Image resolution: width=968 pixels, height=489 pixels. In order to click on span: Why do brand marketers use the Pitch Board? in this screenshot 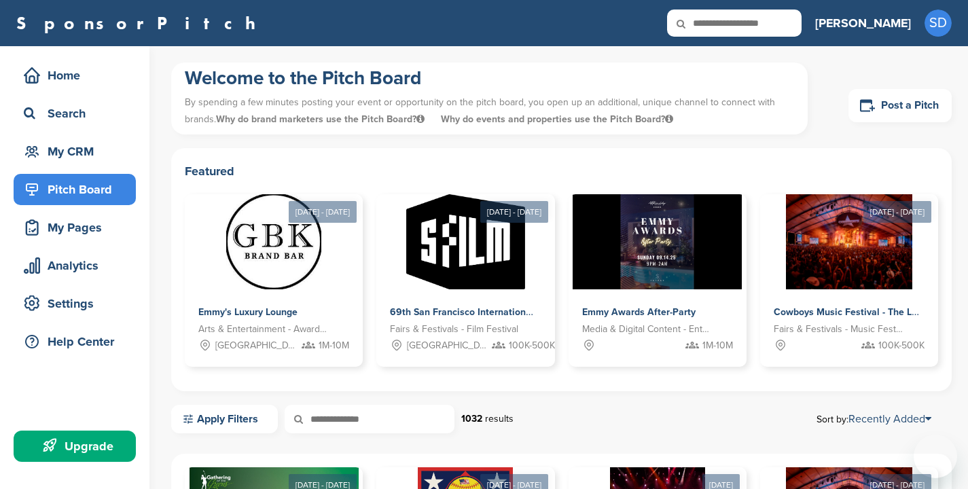, I will do `click(321, 119)`.